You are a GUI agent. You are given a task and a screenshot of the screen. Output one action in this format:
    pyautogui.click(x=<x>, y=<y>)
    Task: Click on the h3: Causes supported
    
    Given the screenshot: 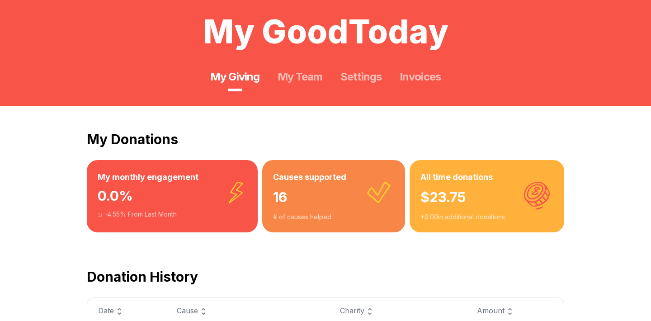 What is the action you would take?
    pyautogui.click(x=333, y=177)
    